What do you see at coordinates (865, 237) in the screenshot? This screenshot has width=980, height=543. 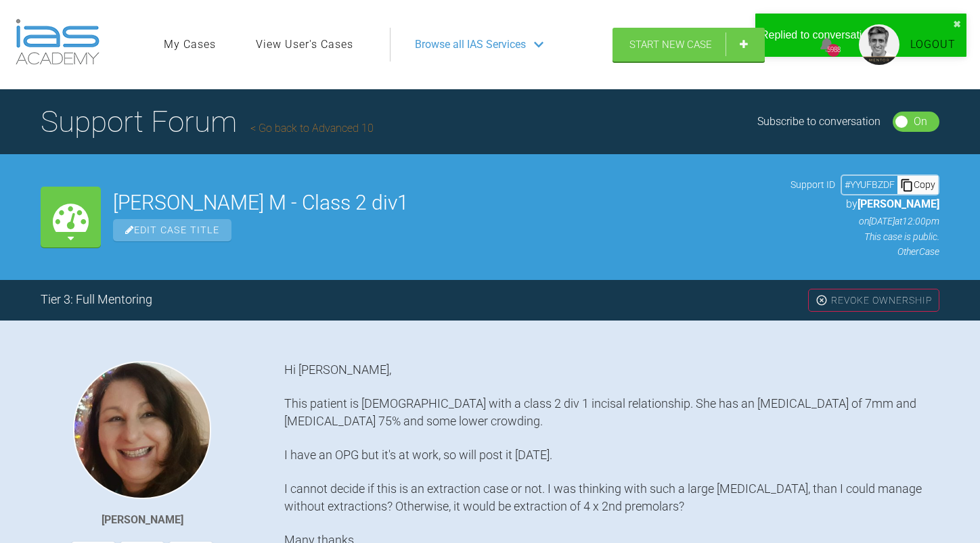 I see `p: This case is public.` at bounding box center [865, 237].